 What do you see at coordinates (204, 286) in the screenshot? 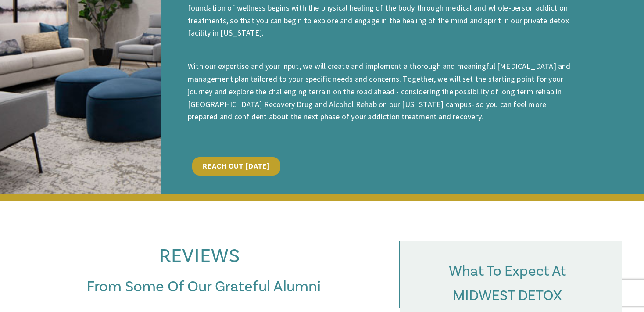
I see `span: From Some Of Our Grateful Alumni` at bounding box center [204, 286].